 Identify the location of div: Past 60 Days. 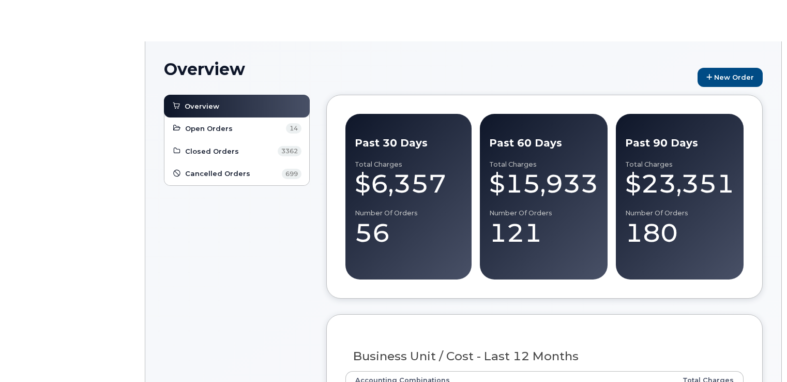
(543, 143).